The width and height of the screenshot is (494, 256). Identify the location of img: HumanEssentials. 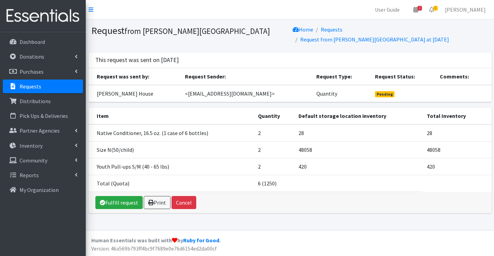
(43, 16).